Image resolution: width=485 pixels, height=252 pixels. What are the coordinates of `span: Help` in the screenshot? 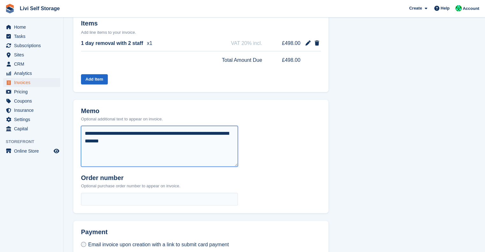 It's located at (445, 8).